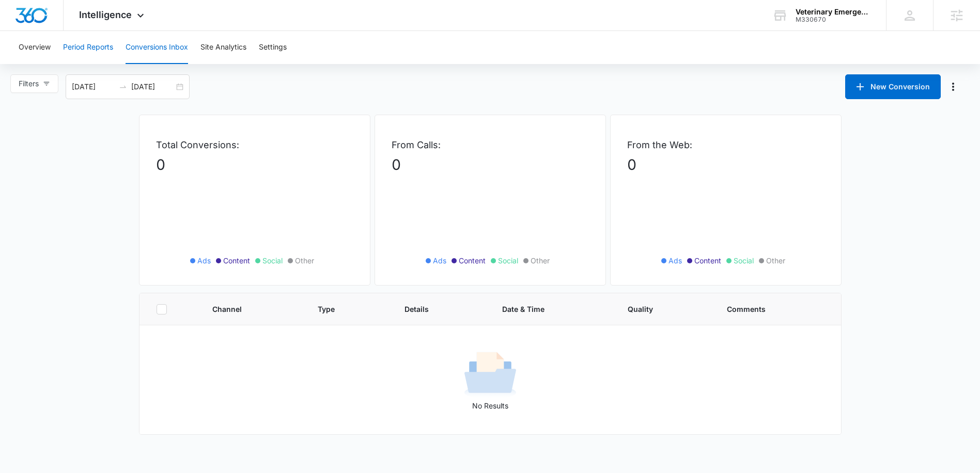  What do you see at coordinates (833, 20) in the screenshot?
I see `div: account id` at bounding box center [833, 20].